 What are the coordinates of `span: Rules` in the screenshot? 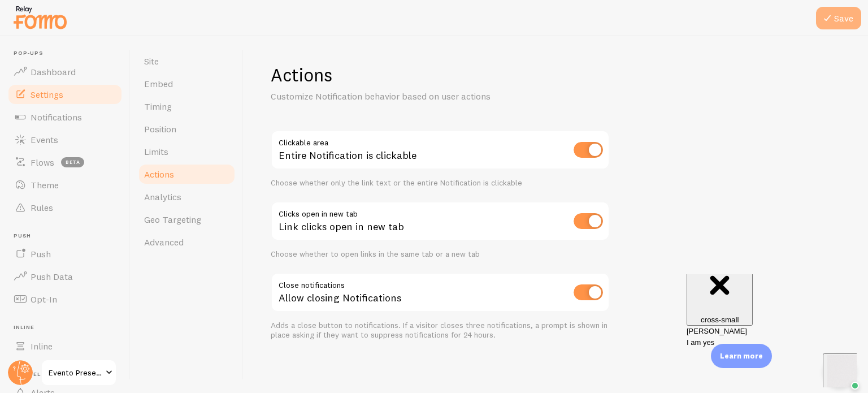 It's located at (42, 208).